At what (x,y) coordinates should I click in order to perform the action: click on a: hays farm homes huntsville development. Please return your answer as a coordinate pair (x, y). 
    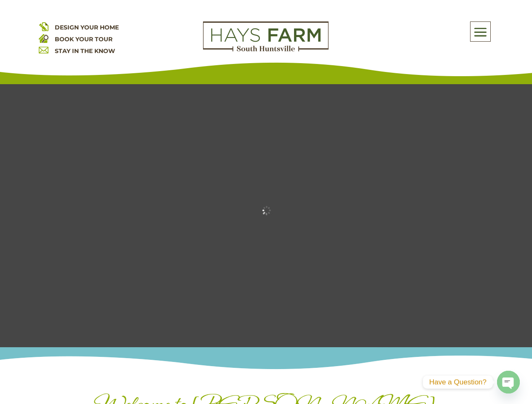
    Looking at the image, I should click on (266, 49).